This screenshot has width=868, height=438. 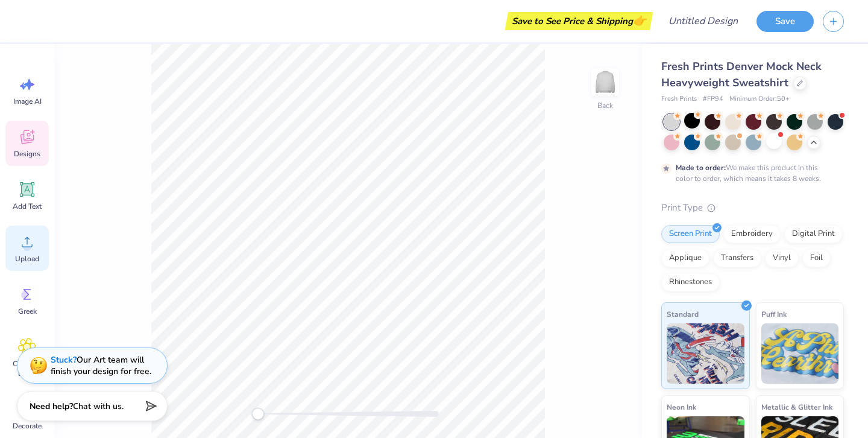 What do you see at coordinates (703, 21) in the screenshot?
I see `input: Untitled Design` at bounding box center [703, 21].